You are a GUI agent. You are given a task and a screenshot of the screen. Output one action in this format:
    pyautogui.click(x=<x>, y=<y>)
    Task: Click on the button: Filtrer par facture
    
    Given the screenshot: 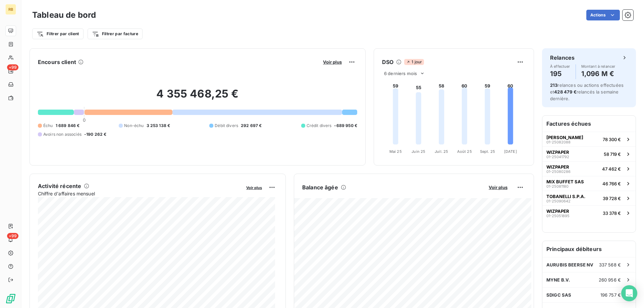 What is the action you would take?
    pyautogui.click(x=115, y=34)
    